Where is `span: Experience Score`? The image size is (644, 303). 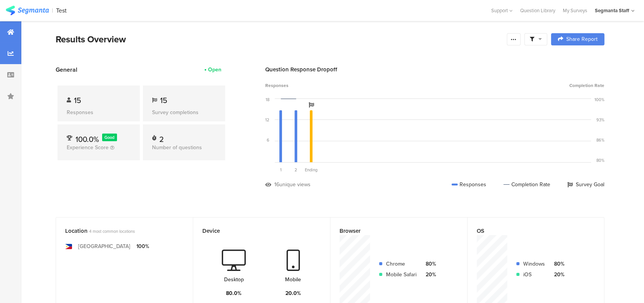
span: Experience Score is located at coordinates (88, 147).